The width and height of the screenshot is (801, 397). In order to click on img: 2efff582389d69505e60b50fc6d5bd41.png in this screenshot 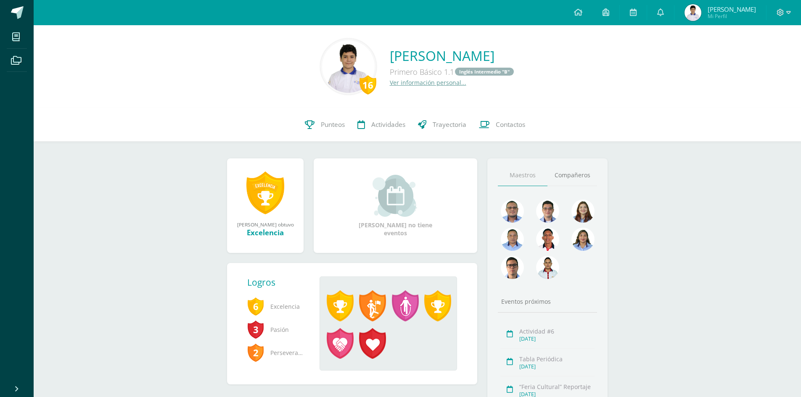, I will do `click(512, 239)`.